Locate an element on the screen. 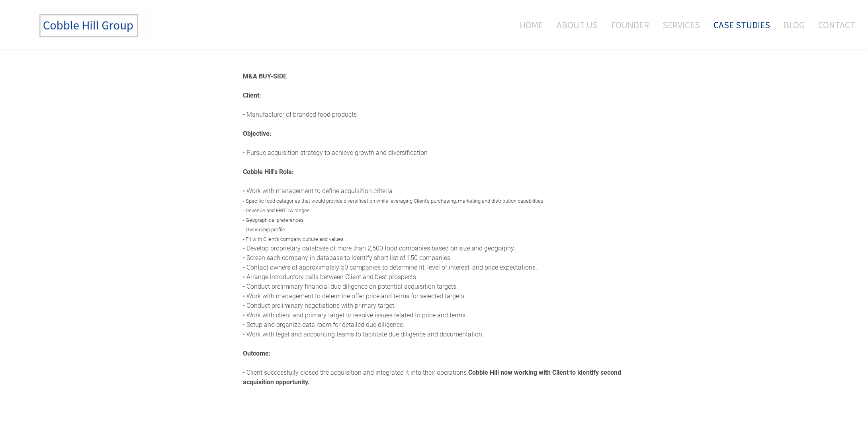 The height and width of the screenshot is (438, 868). div: ​ • Manufacturer of branded food products • Pursue acquisition strategy to achieve growth and div... is located at coordinates (434, 229).